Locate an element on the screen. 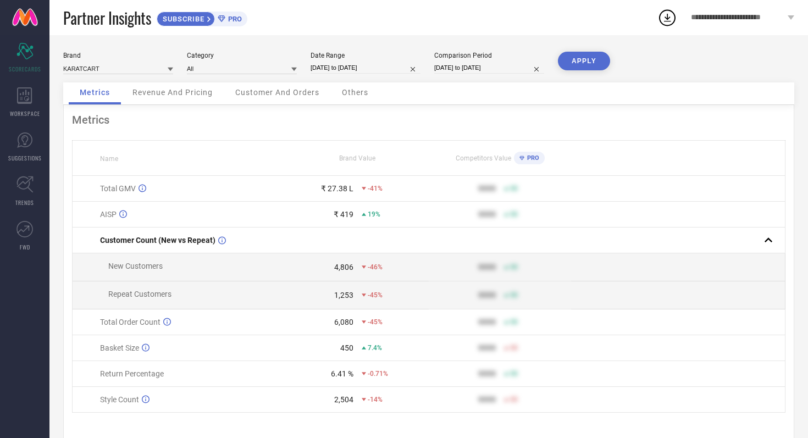 Image resolution: width=808 pixels, height=438 pixels. div: 6,080 is located at coordinates (343, 322).